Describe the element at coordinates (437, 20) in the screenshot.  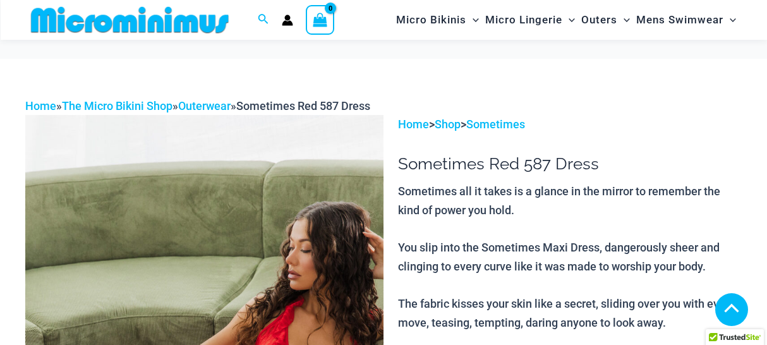
I see `a: Micro BikinisMenu ToggleMenu Toggle` at that location.